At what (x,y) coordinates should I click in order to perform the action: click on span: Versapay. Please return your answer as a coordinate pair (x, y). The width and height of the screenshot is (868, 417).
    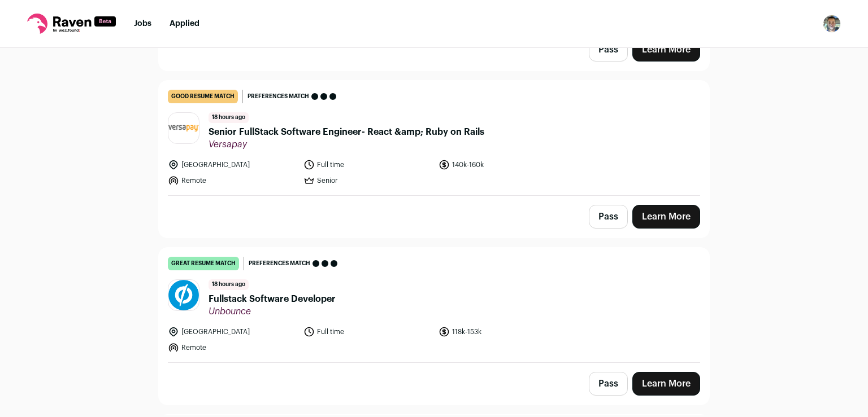
    Looking at the image, I should click on (346, 145).